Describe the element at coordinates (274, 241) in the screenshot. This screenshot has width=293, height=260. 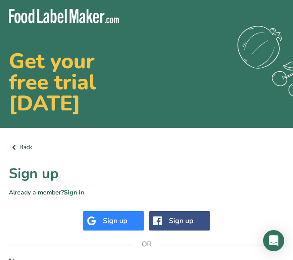
I see `div: Open Intercom Messenger` at that location.